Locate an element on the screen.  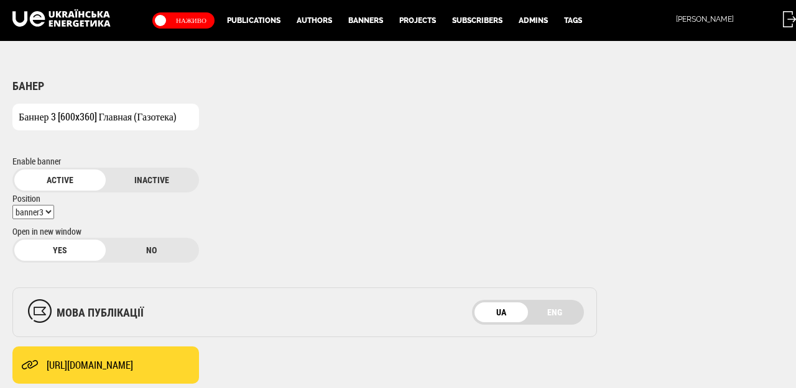
label: yes is located at coordinates (60, 250).